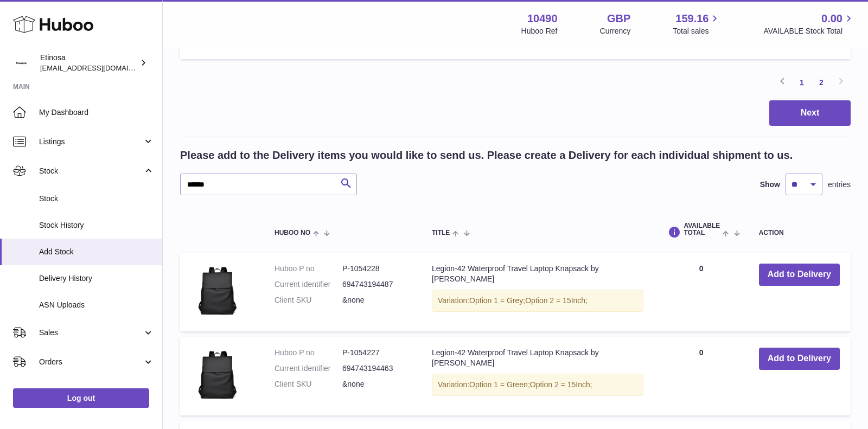 This screenshot has height=429, width=868. What do you see at coordinates (702, 229) in the screenshot?
I see `span: AVAILABLE Total` at bounding box center [702, 229].